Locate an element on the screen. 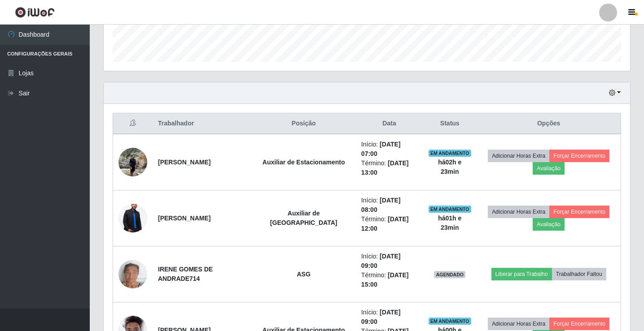  th: Trabalhador is located at coordinates (202, 124).